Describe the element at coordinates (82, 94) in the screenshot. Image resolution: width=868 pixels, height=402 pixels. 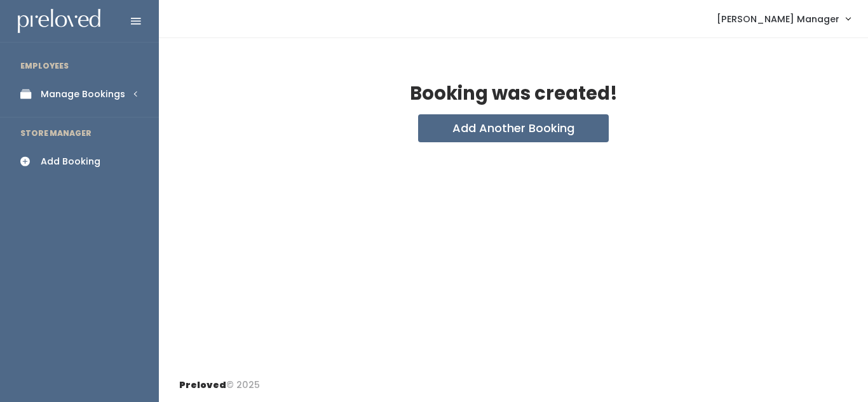
I see `div: Manage Bookings` at that location.